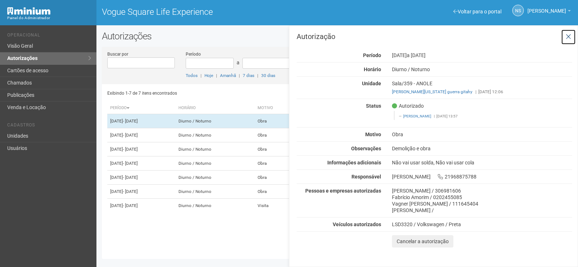  What do you see at coordinates (238, 62) in the screenshot?
I see `span: a` at bounding box center [238, 62].